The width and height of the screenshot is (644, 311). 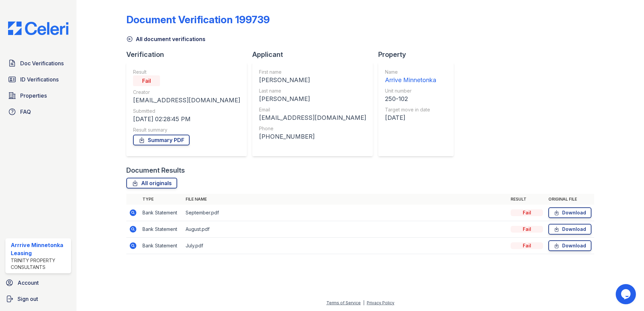 I want to click on div: Target move in date, so click(x=411, y=110).